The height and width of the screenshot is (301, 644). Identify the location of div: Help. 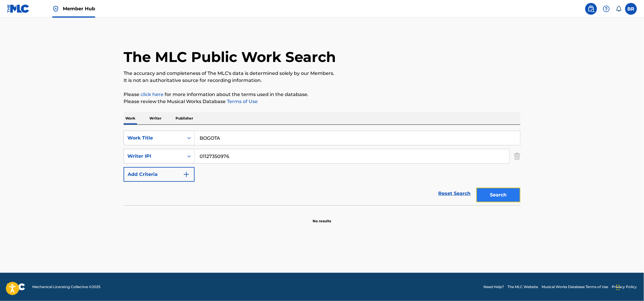
(606, 9).